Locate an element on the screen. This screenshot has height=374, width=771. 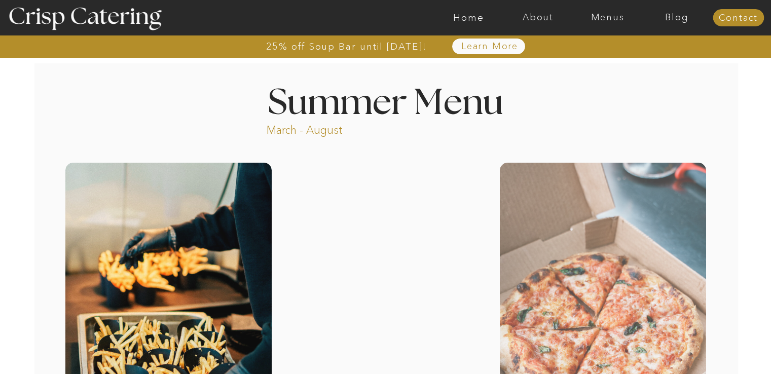
nav: Contact is located at coordinates (738, 18).